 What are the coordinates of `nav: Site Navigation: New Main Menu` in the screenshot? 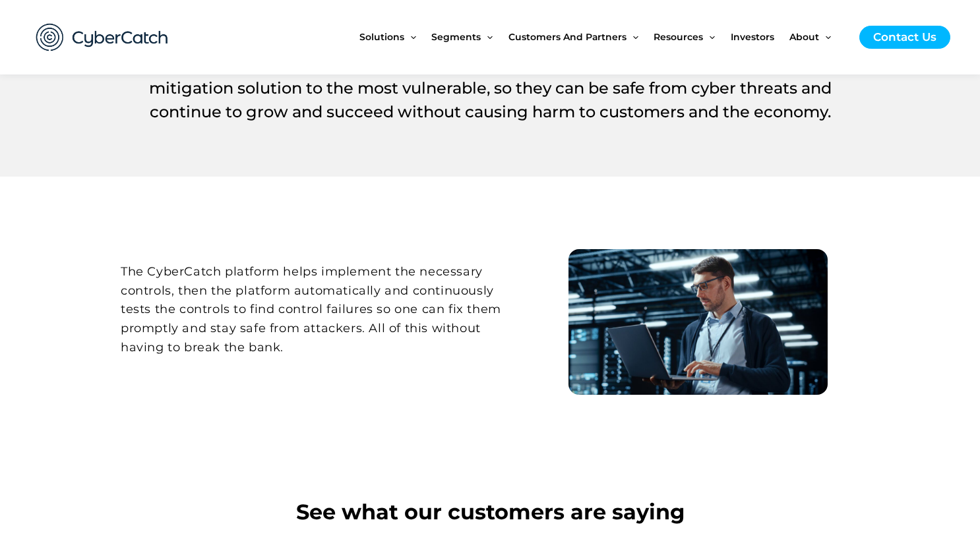 It's located at (602, 37).